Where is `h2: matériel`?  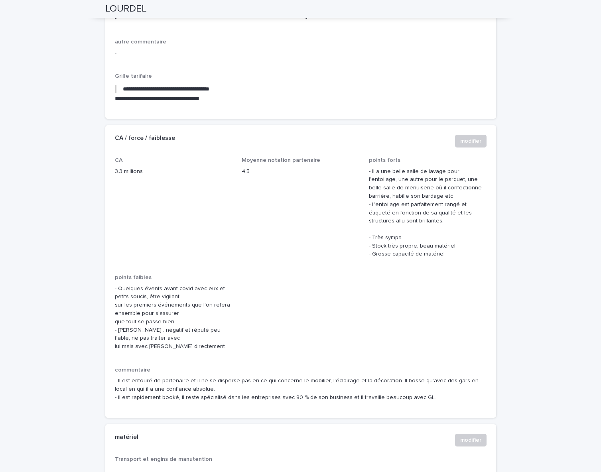
h2: matériel is located at coordinates (126, 437).